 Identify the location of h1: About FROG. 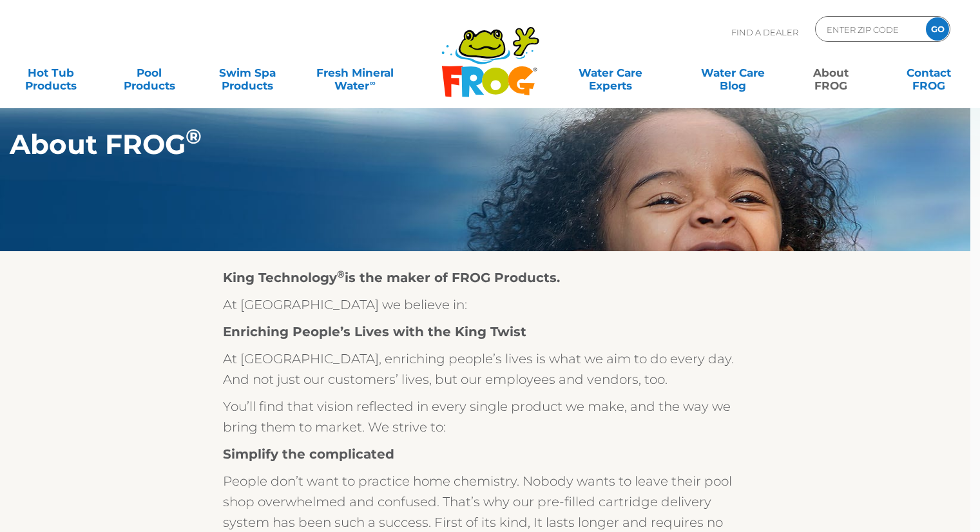
(441, 144).